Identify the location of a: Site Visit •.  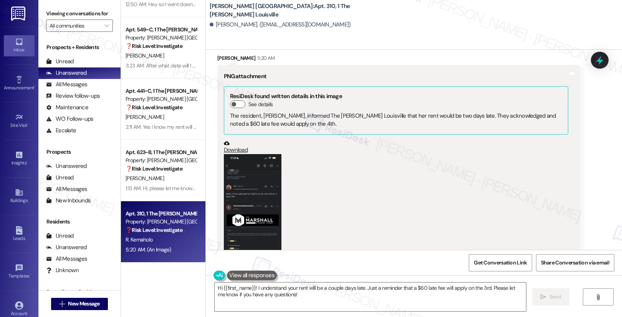
(19, 121).